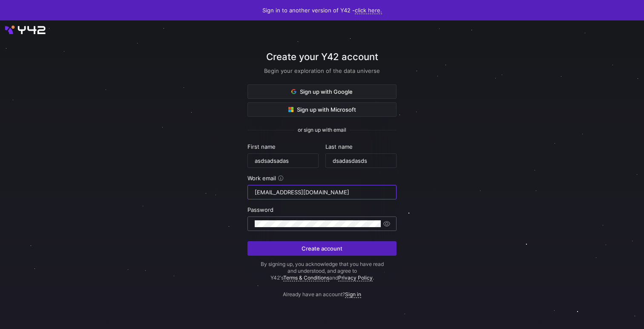  Describe the element at coordinates (353, 294) in the screenshot. I see `a: Sign in` at that location.